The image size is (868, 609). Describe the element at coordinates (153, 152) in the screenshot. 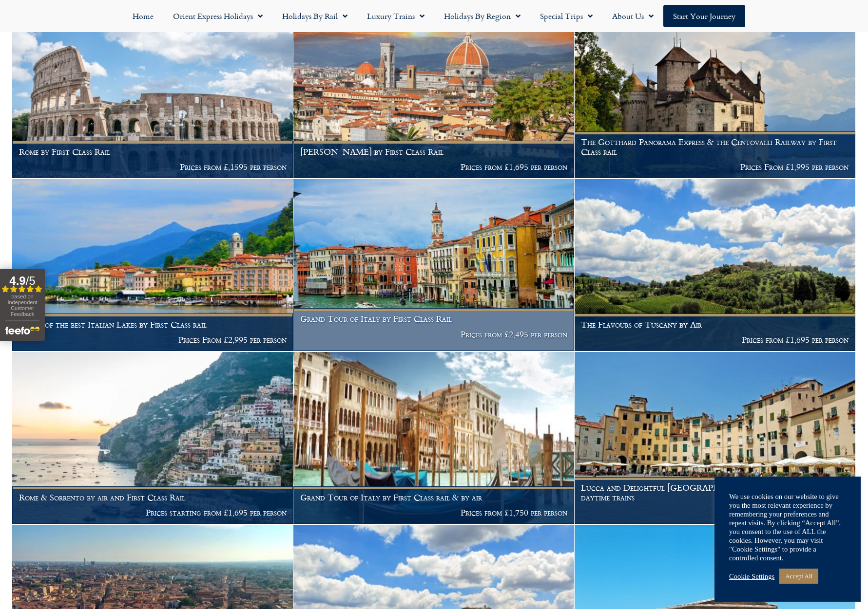

I see `h1: Rome by First Class Rail` at that location.